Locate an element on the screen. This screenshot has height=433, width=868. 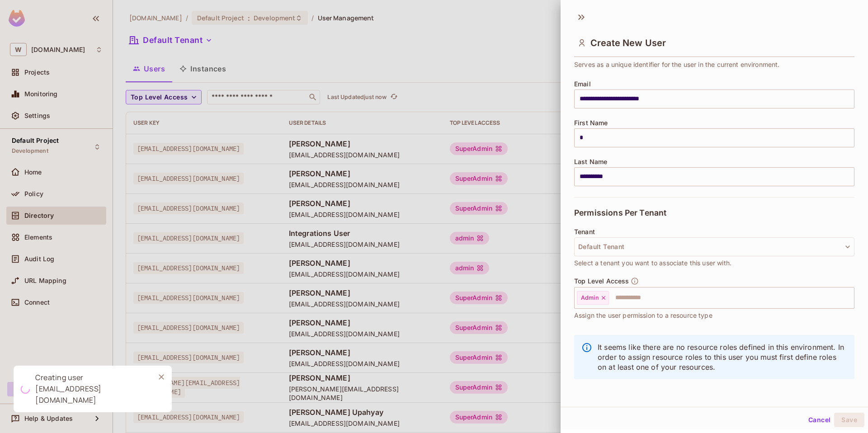
span: Serves as a unique identifier for the user in the current environment. is located at coordinates (677, 65).